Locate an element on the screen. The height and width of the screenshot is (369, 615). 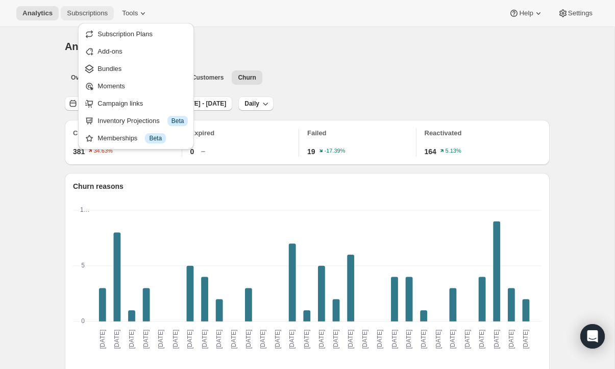
g: 2025-09-10: Customer cancelled 2,Have too much 0,Moving to a new place 0,Switching to a competito... is located at coordinates (220, 267).